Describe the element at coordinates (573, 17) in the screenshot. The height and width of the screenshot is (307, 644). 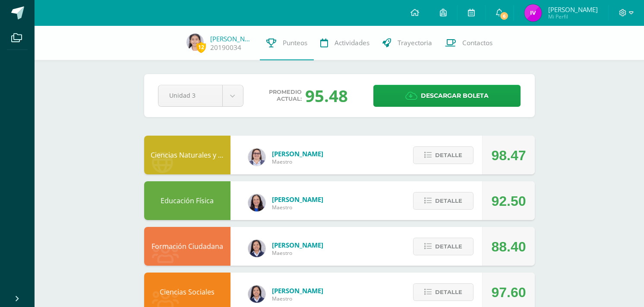
I see `span: Mi Perfil` at that location.